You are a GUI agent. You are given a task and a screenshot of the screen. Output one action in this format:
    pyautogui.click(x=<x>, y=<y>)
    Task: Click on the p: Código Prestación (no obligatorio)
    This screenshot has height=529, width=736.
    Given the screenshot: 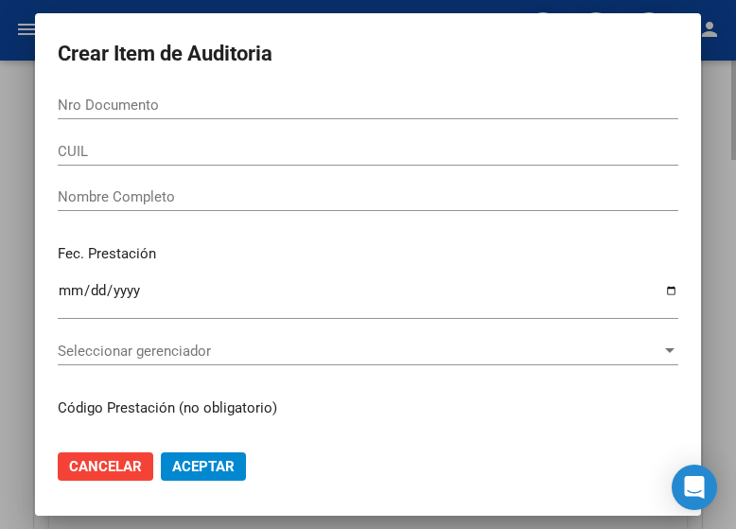 What is the action you would take?
    pyautogui.click(x=368, y=407)
    